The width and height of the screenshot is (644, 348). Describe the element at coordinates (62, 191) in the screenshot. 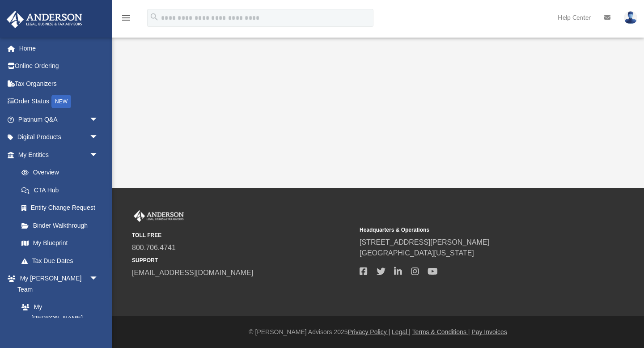

I see `a: CTA Hub` at that location.